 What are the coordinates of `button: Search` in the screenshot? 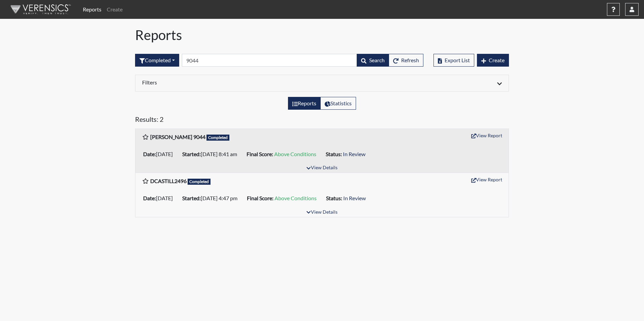 It's located at (373, 60).